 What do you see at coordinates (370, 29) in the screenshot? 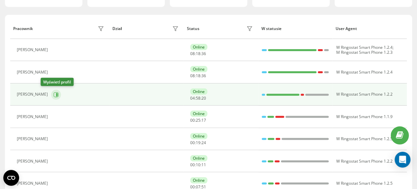
I see `div: User Agent` at bounding box center [370, 29].